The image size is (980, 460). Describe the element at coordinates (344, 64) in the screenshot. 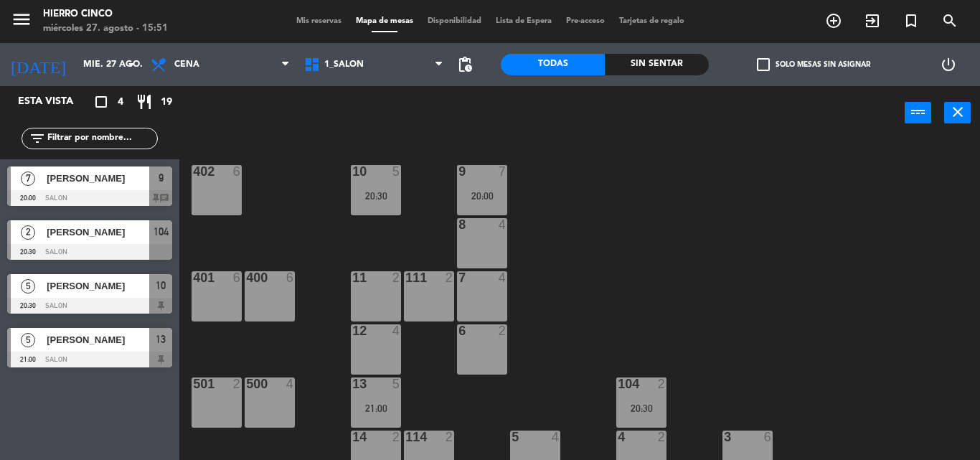

I see `span: 1_SALON` at that location.